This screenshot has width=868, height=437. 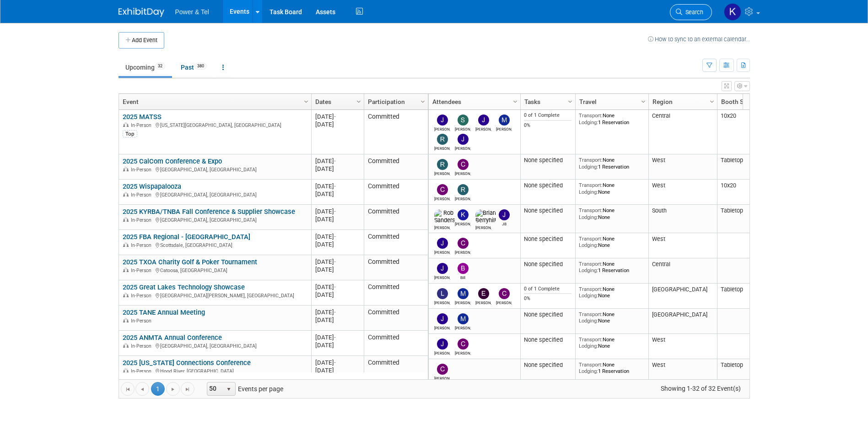 What do you see at coordinates (483, 120) in the screenshot?
I see `img: Jason Cook` at bounding box center [483, 120].